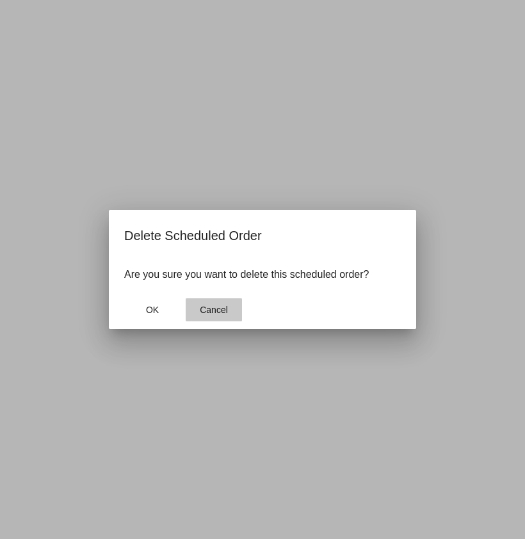 The height and width of the screenshot is (539, 525). What do you see at coordinates (263, 275) in the screenshot?
I see `p: Are you sure you want to delete this scheduled order?` at bounding box center [263, 275].